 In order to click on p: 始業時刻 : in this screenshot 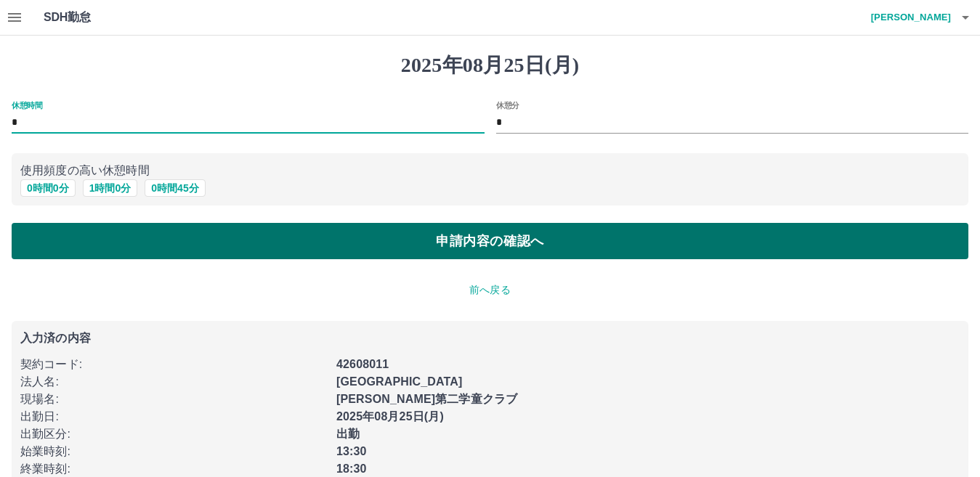, I will do `click(174, 452)`.